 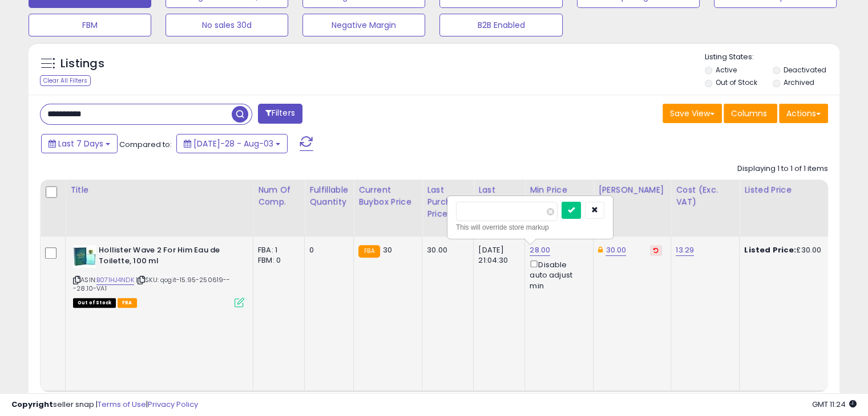 I want to click on div: £30.00, so click(x=791, y=251).